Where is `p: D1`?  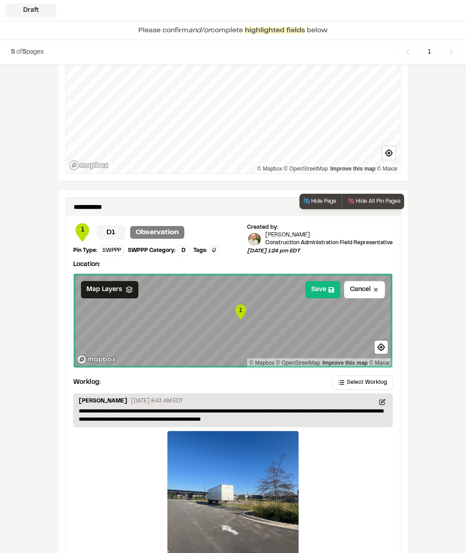
p: D1 is located at coordinates (111, 233).